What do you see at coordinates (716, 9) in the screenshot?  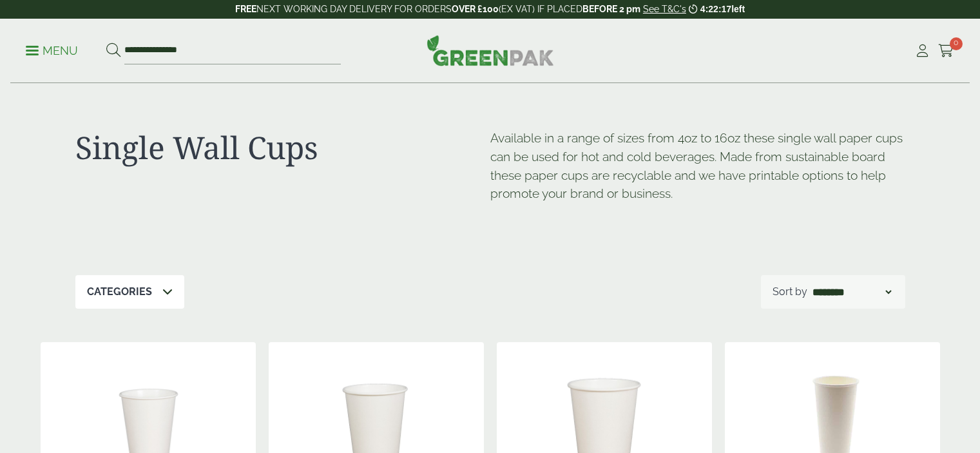 I see `span: 4:22:17` at bounding box center [716, 9].